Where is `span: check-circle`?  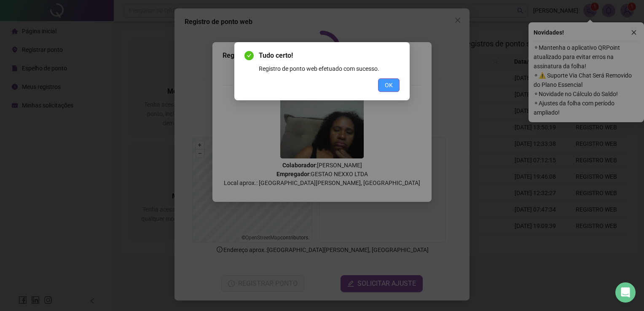 span: check-circle is located at coordinates (249, 56).